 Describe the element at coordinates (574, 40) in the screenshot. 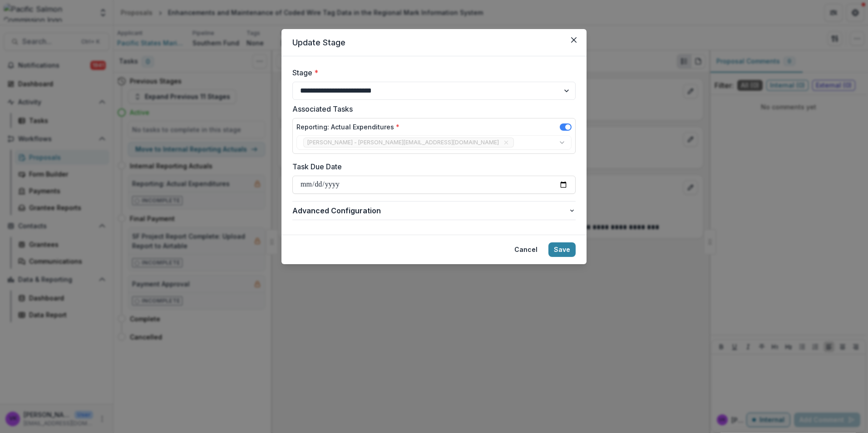

I see `button: Close` at that location.